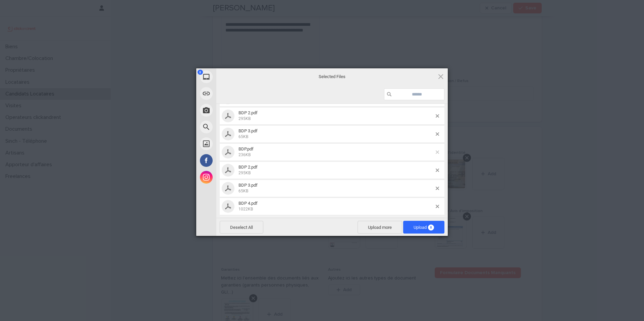  I want to click on span: Deselect All, so click(242, 227).